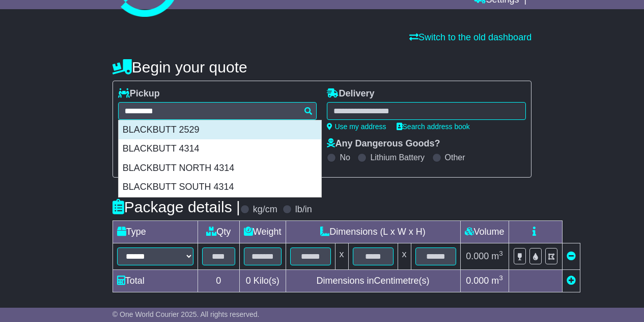 Image resolution: width=644 pixels, height=322 pixels. I want to click on h4: Begin your quote, so click(322, 67).